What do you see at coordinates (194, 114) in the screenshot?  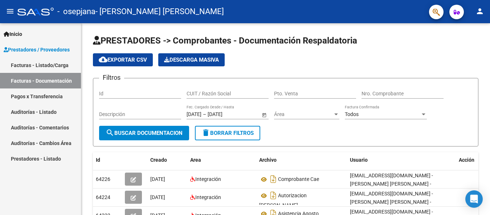 I see `input: Fecha inicio` at bounding box center [194, 114].